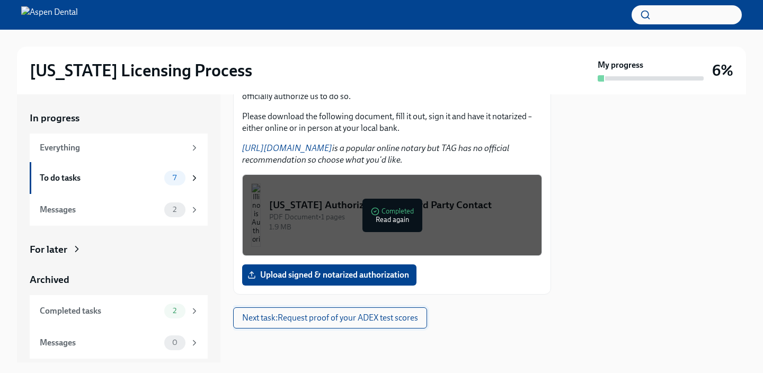  What do you see at coordinates (119, 250) in the screenshot?
I see `a: For later` at bounding box center [119, 250].